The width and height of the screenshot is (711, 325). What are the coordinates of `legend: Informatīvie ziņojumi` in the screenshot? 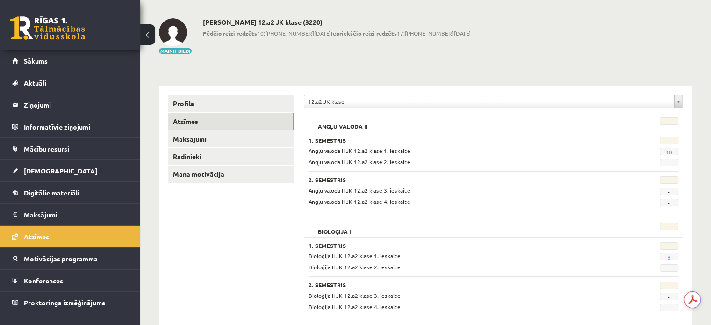 It's located at (76, 127).